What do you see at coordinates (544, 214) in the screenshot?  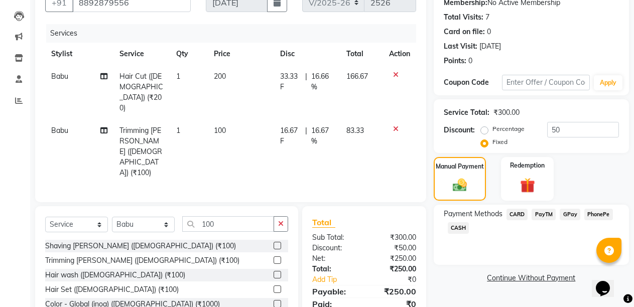 I see `span: PayTM` at bounding box center [544, 214].